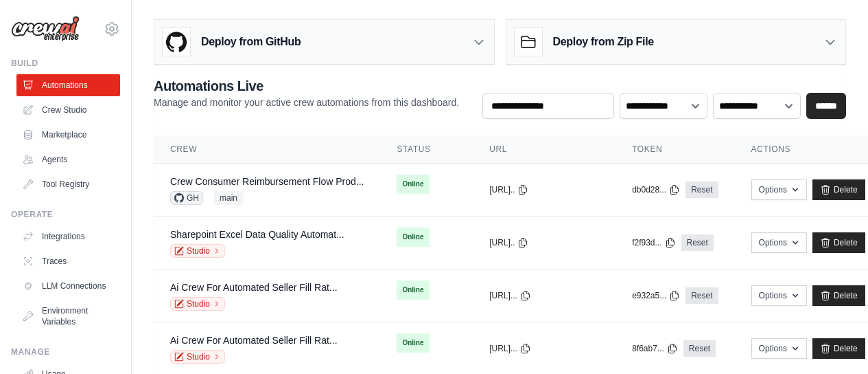 This screenshot has width=868, height=374. I want to click on a: Crew Studio, so click(68, 110).